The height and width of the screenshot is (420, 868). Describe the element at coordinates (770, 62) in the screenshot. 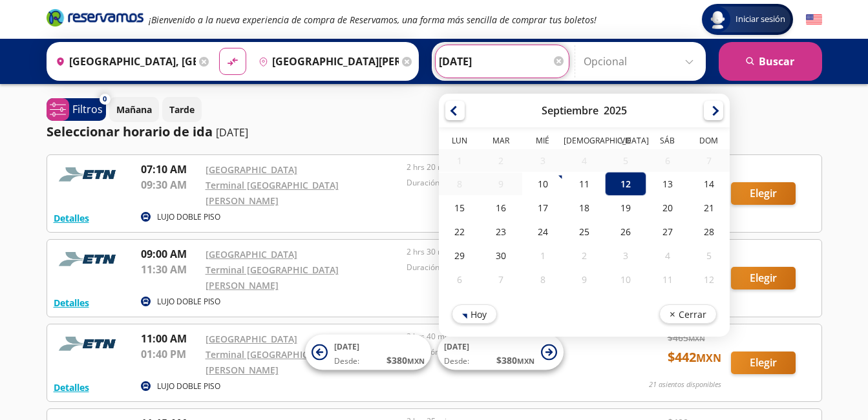

I see `button: Buscar` at that location.